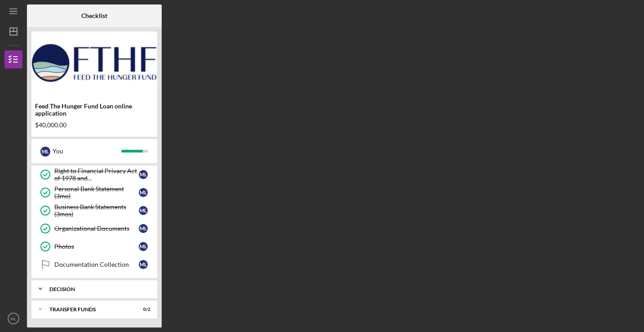 Image resolution: width=644 pixels, height=332 pixels. Describe the element at coordinates (95, 228) in the screenshot. I see `a: Organizational DocumentsML` at that location.